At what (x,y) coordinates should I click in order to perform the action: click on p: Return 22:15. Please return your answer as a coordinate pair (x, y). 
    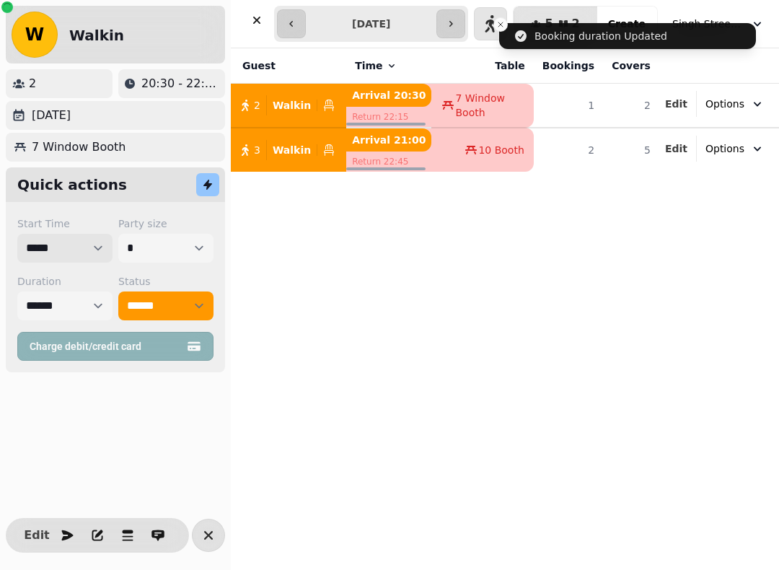
    Looking at the image, I should click on (389, 117).